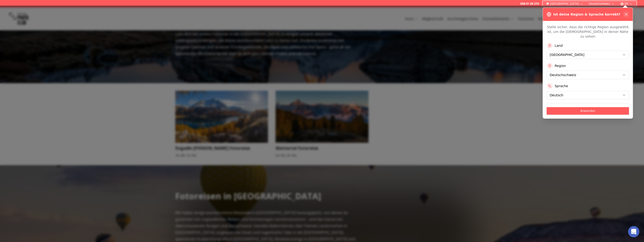 The image size is (644, 242). What do you see at coordinates (529, 4) in the screenshot?
I see `a: 058 51 00 270` at bounding box center [529, 4].